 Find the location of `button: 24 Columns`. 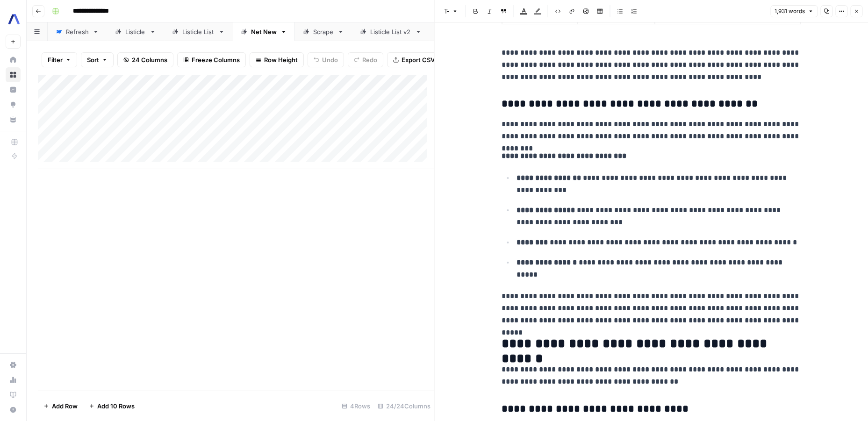

button: 24 Columns is located at coordinates (145, 60).